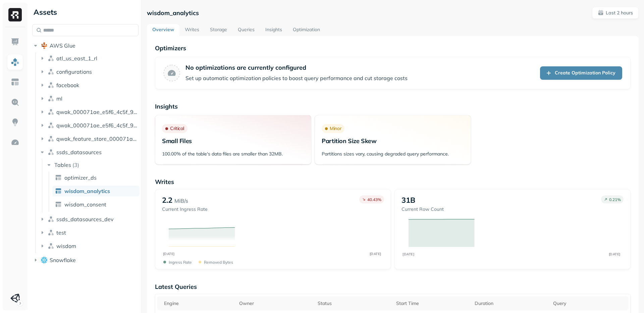 The image size is (644, 313). What do you see at coordinates (76, 165) in the screenshot?
I see `p: ( 3 )` at bounding box center [76, 165].